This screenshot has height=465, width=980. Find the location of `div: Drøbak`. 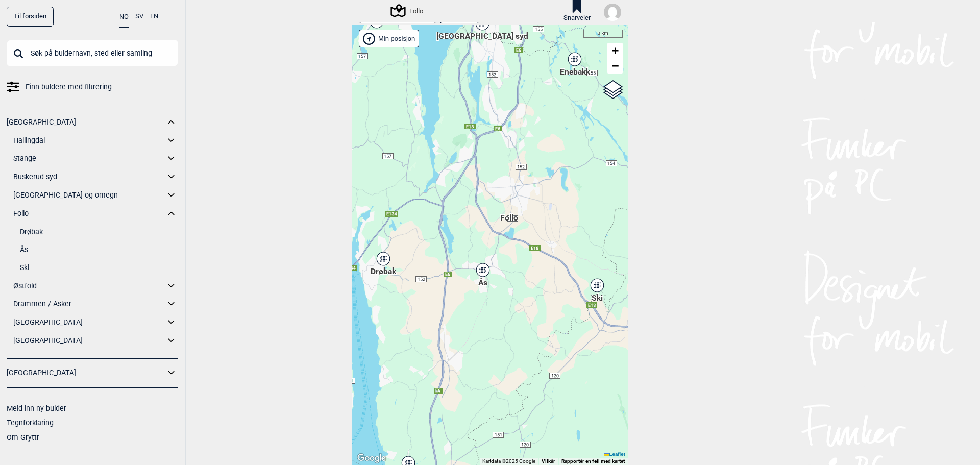

div: Drøbak is located at coordinates (383, 258).